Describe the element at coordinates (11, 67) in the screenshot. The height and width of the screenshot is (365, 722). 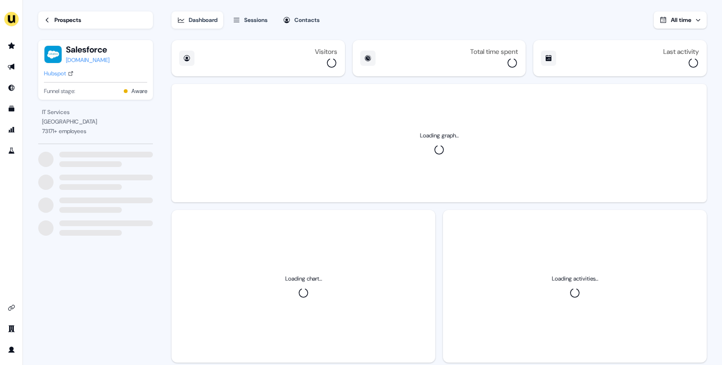
I see `a: Go to outbound experience` at that location.